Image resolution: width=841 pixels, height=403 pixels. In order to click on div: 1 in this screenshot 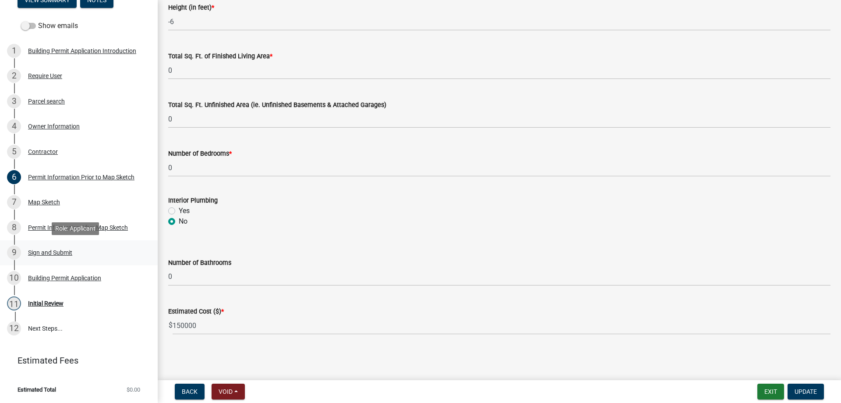, I will do `click(14, 51)`.